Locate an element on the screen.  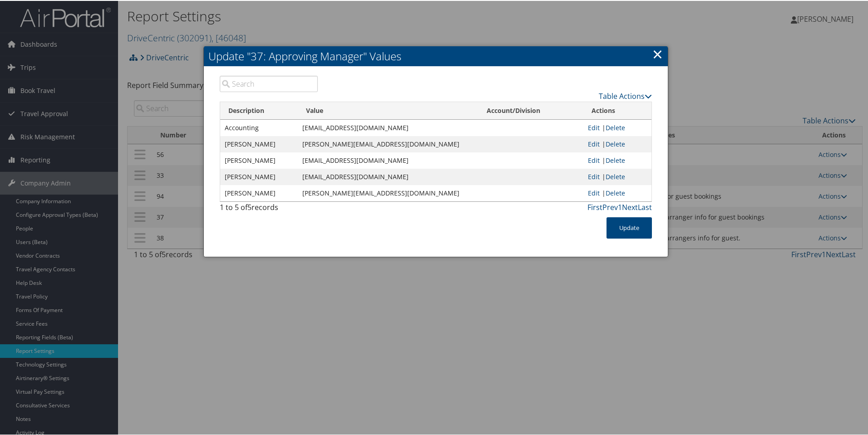
div: 1 to 5 of records is located at coordinates (269, 208).